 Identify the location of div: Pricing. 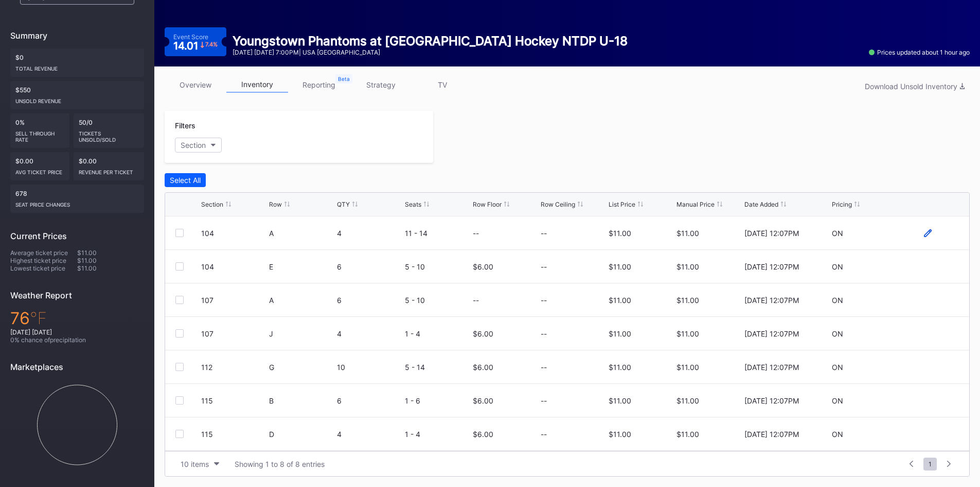
(842, 204).